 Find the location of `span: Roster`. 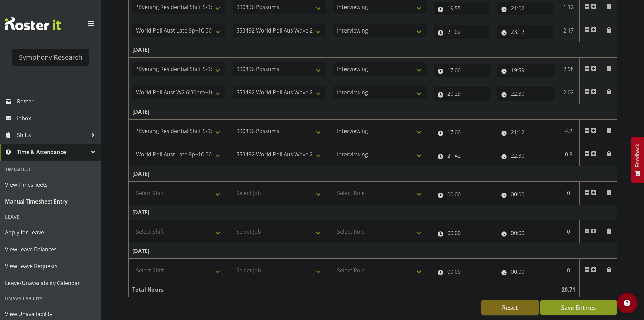

span: Roster is located at coordinates (57, 101).